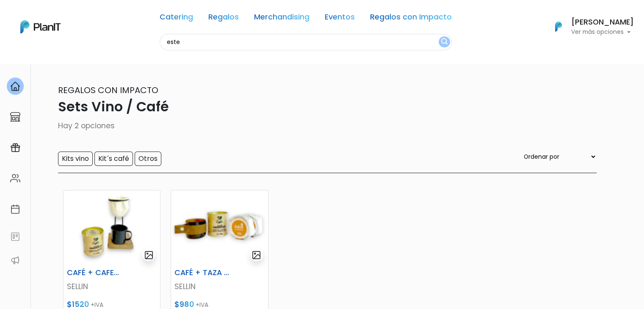  I want to click on p: Ver más opciones, so click(602, 32).